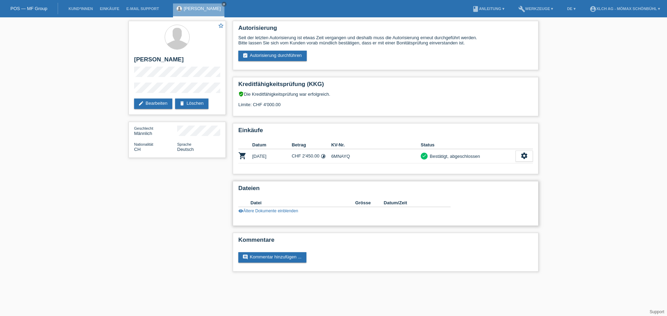 Image resolution: width=667 pixels, height=316 pixels. Describe the element at coordinates (376, 156) in the screenshot. I see `td: 6MNAYQ` at that location.